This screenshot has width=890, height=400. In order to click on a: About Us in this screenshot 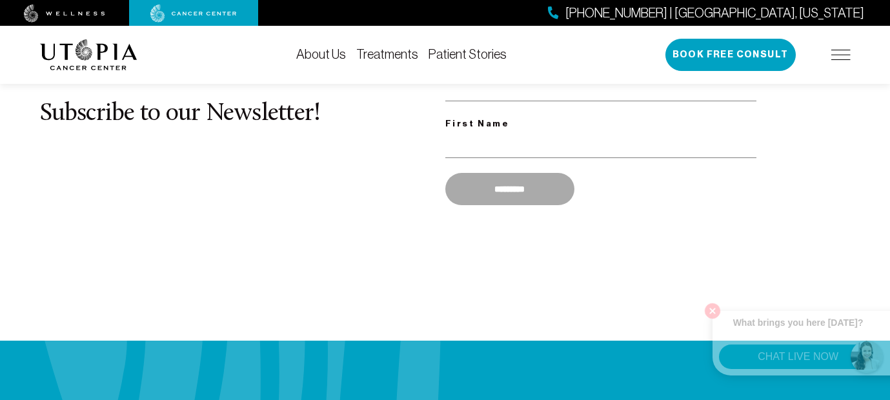, I will do `click(321, 54)`.